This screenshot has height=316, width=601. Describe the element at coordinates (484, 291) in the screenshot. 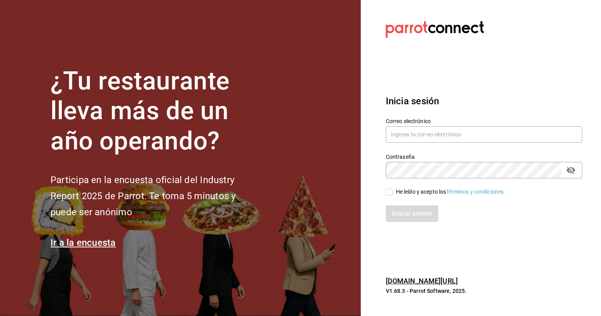

I see `p: V1.68.3 - Parrot Software, 2025.` at that location.